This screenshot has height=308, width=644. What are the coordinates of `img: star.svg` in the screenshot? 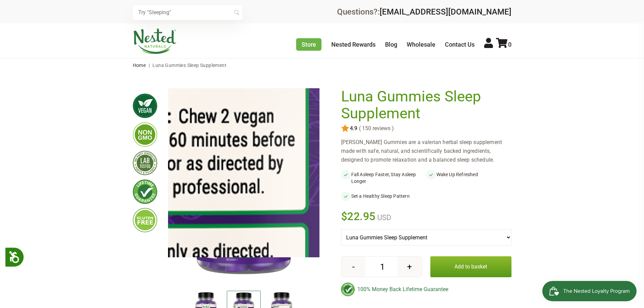 It's located at (345, 129).